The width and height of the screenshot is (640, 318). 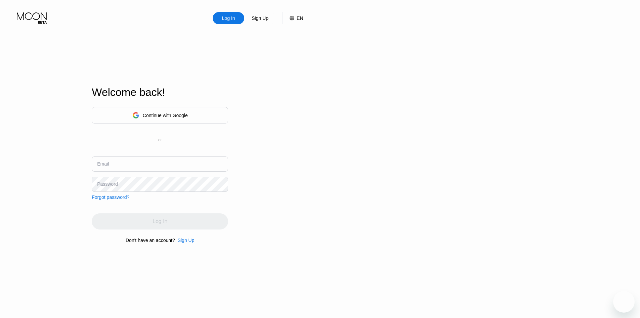 I want to click on div: Password, so click(x=107, y=184).